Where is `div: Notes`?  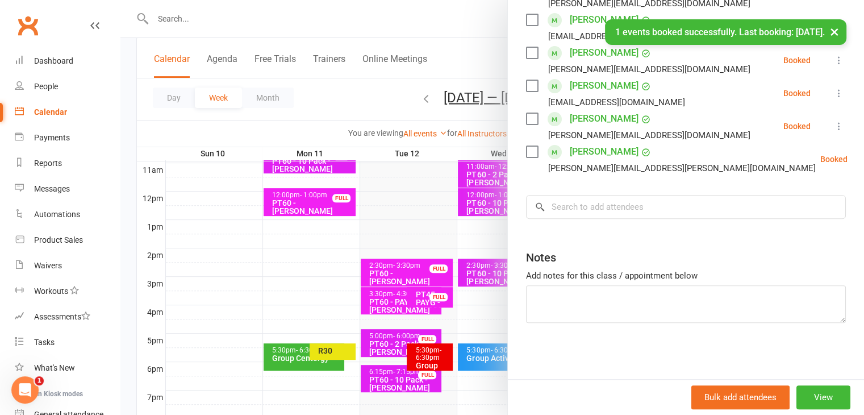
div: Notes is located at coordinates (541, 257).